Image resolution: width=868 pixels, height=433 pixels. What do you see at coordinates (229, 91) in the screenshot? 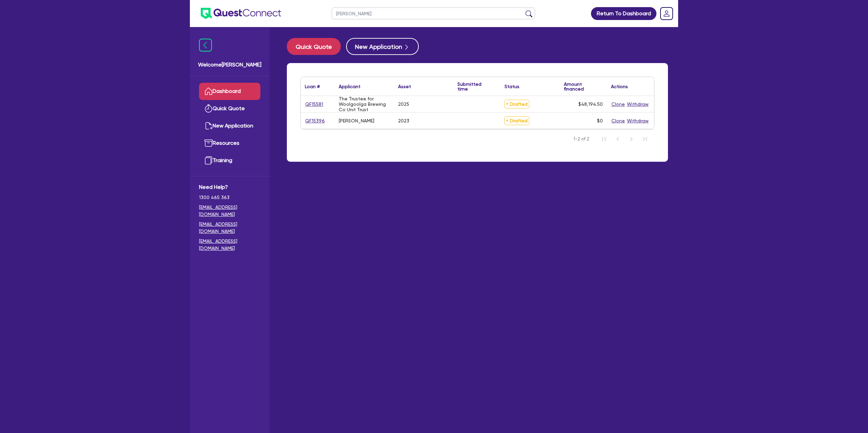
I see `a: Dashboard` at bounding box center [229, 91].